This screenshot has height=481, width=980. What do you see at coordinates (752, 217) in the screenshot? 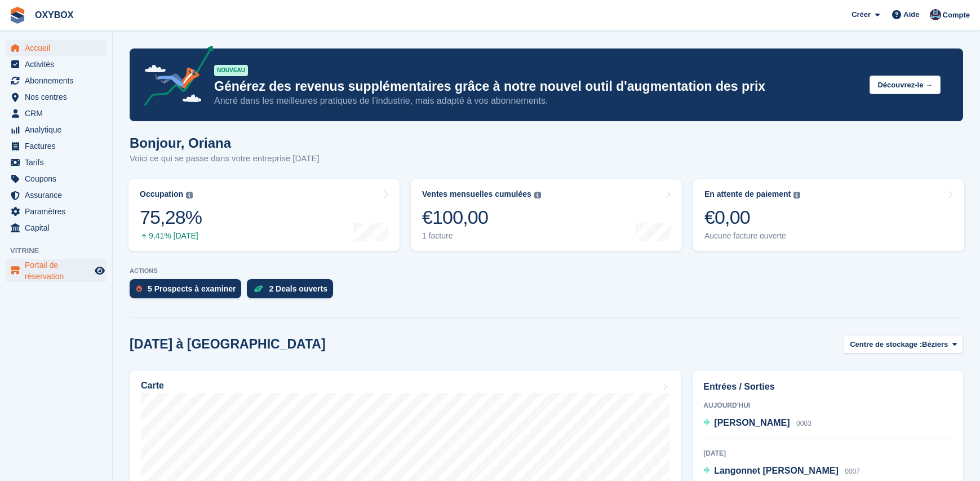
I see `div: €0,00` at bounding box center [752, 217].